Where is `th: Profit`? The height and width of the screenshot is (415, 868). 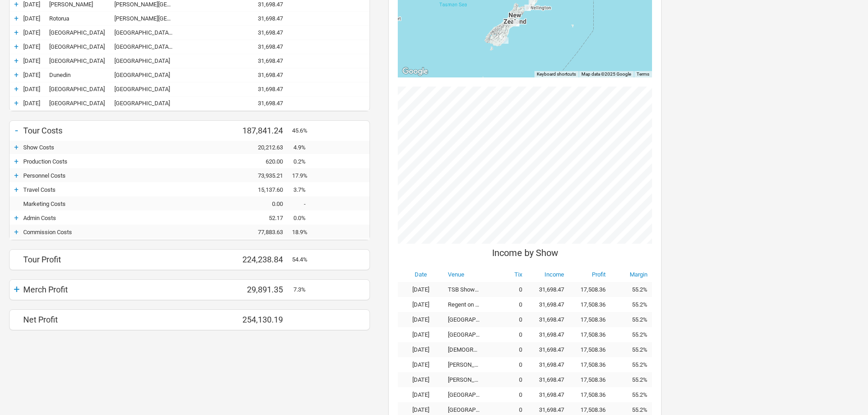
th: Profit is located at coordinates (590, 274).